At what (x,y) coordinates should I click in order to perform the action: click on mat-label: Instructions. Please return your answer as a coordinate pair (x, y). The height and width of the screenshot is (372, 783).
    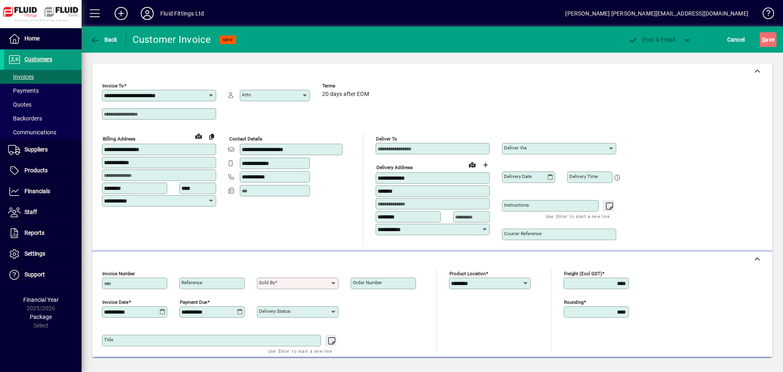
    Looking at the image, I should click on (516, 205).